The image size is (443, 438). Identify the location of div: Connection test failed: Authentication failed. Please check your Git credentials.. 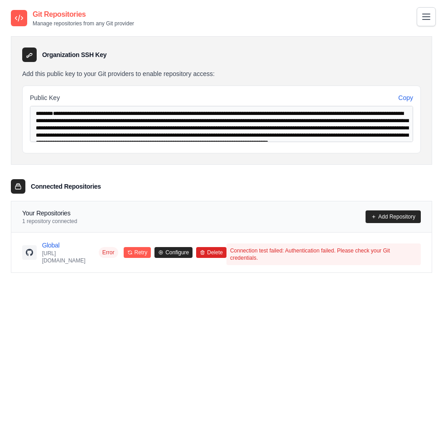
(323, 255).